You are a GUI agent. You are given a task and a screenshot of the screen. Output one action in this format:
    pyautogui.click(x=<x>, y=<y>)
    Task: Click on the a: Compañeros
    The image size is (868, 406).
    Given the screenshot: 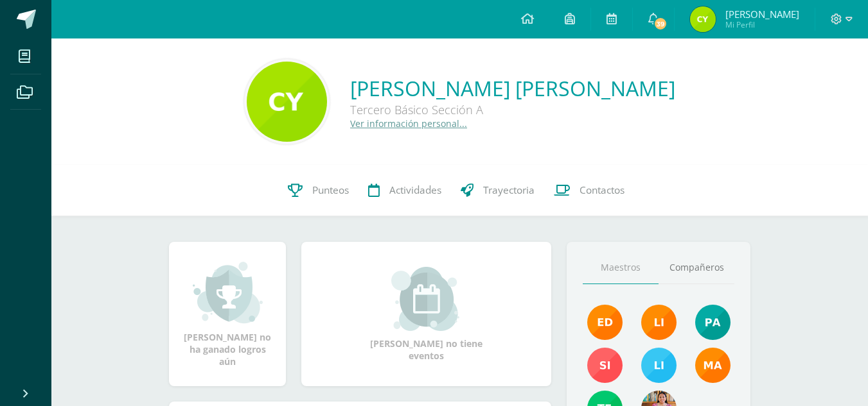 What is the action you would take?
    pyautogui.click(x=697, y=268)
    